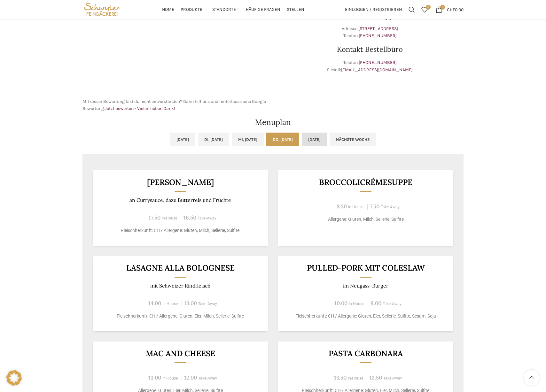  I want to click on div: Main navigation, so click(234, 10).